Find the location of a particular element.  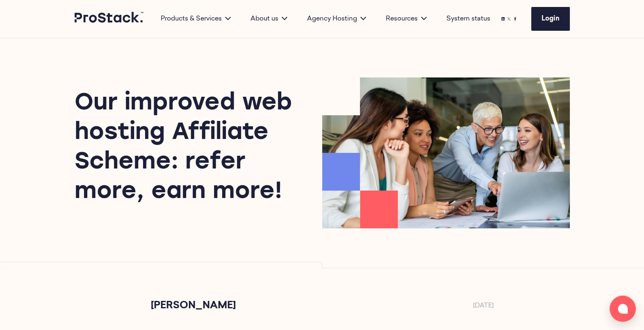

img: Prostack-BlogImage-Aug25-ASL-768x468.png is located at coordinates (446, 153).